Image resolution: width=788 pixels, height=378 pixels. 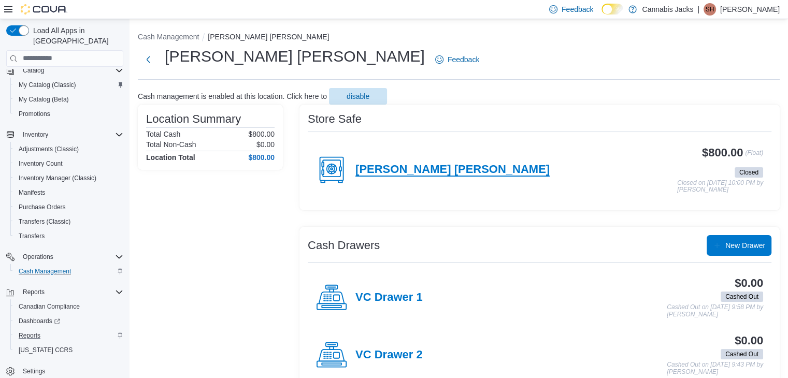 What do you see at coordinates (71, 371) in the screenshot?
I see `span: Settings` at bounding box center [71, 371].